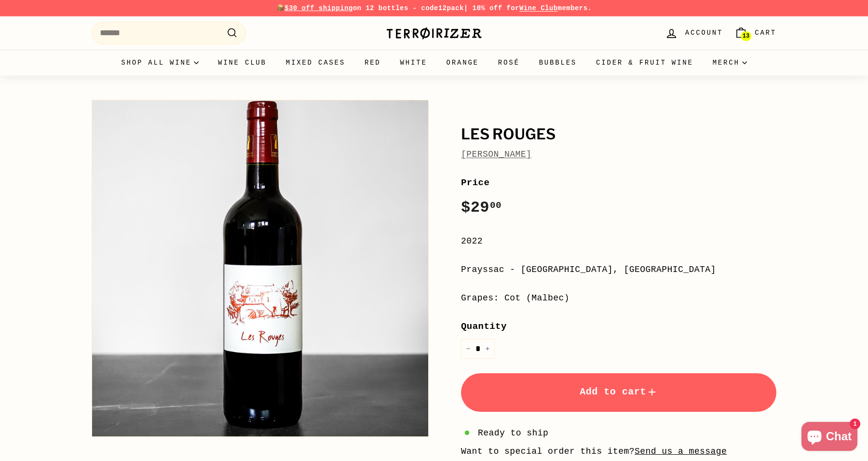 This screenshot has height=461, width=868. I want to click on u: Send us a message, so click(680, 451).